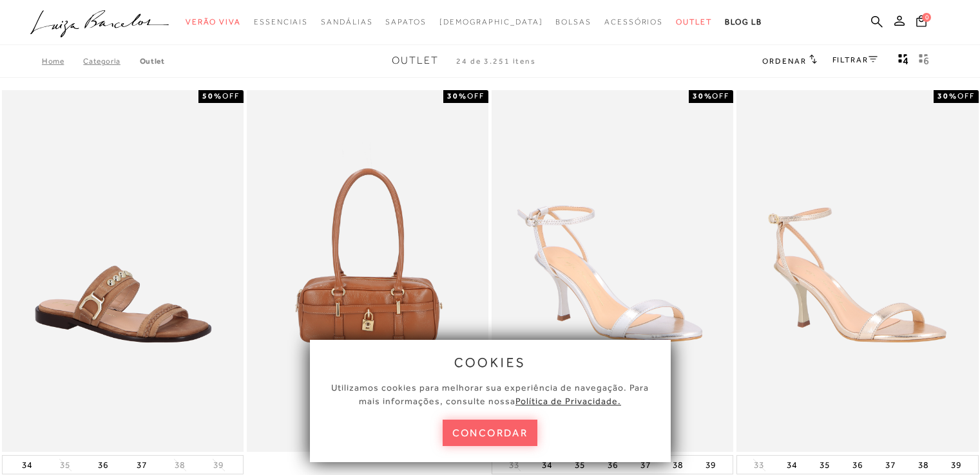 The image size is (980, 475). Describe the element at coordinates (856, 271) in the screenshot. I see `a: SANDÁLIA DE TIRAS FINAS METALIZADA DOURADA E SALTO ALTO FINO SANDÁLIA DE TIRAS FINAS METALIZADA D...` at that location.